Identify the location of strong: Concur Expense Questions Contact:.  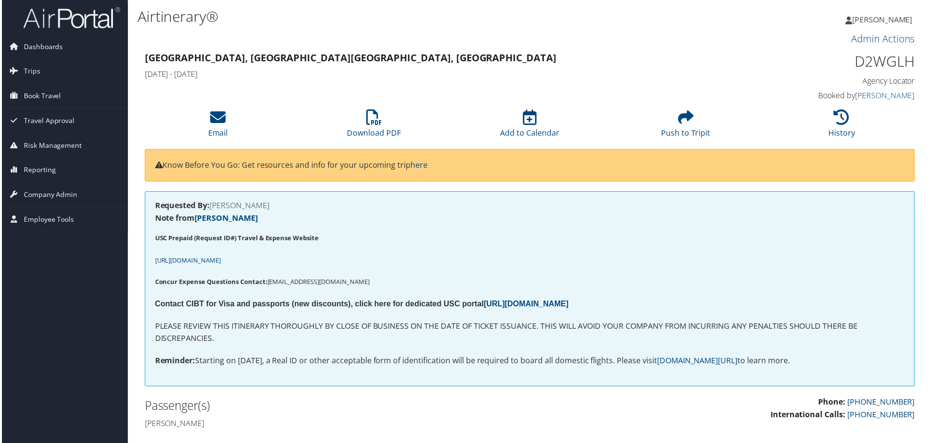
(210, 283).